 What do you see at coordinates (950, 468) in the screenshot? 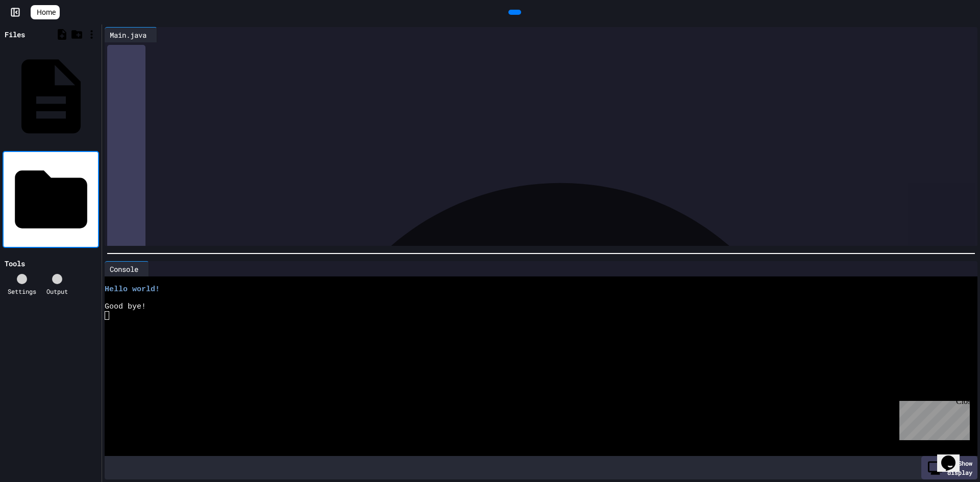
I see `div: Show display` at bounding box center [950, 468].